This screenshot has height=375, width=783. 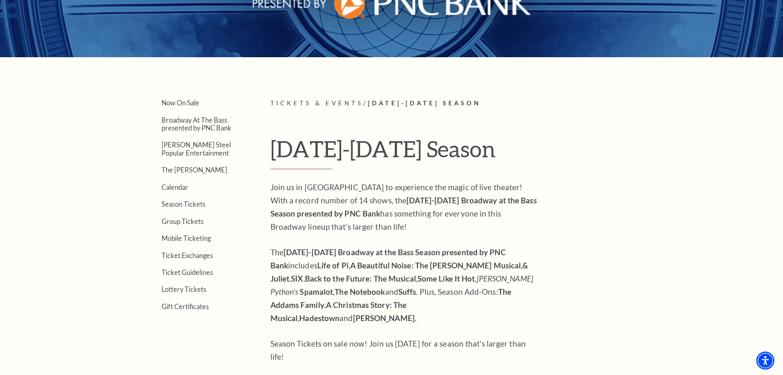 I want to click on p: The includes , , , , , , , and . Plus, Season Add-Ons: , , and, so click(x=404, y=285).